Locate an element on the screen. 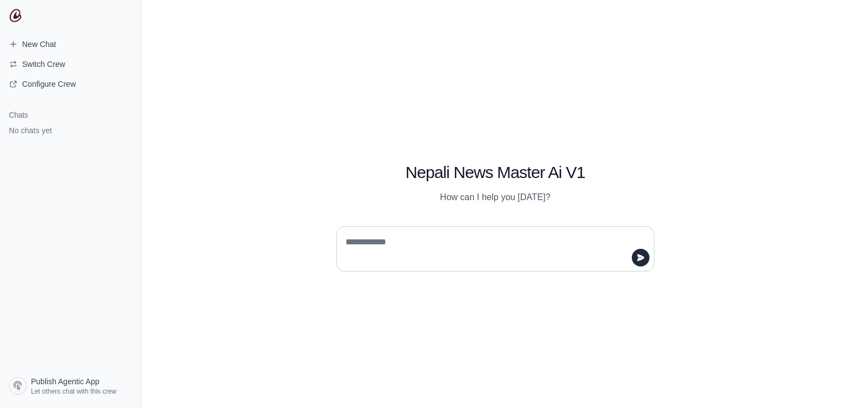 The height and width of the screenshot is (408, 849). span: Let others chat with this crew is located at coordinates (73, 391).